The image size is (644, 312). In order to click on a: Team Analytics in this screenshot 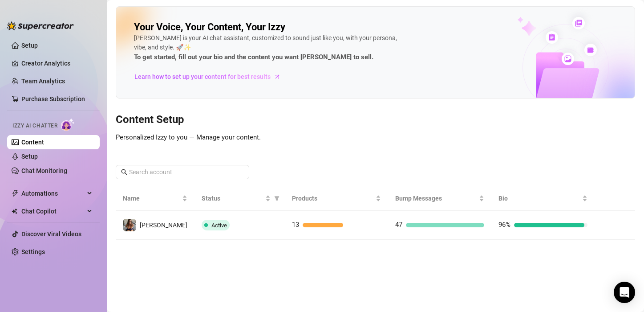, I will do `click(43, 81)`.